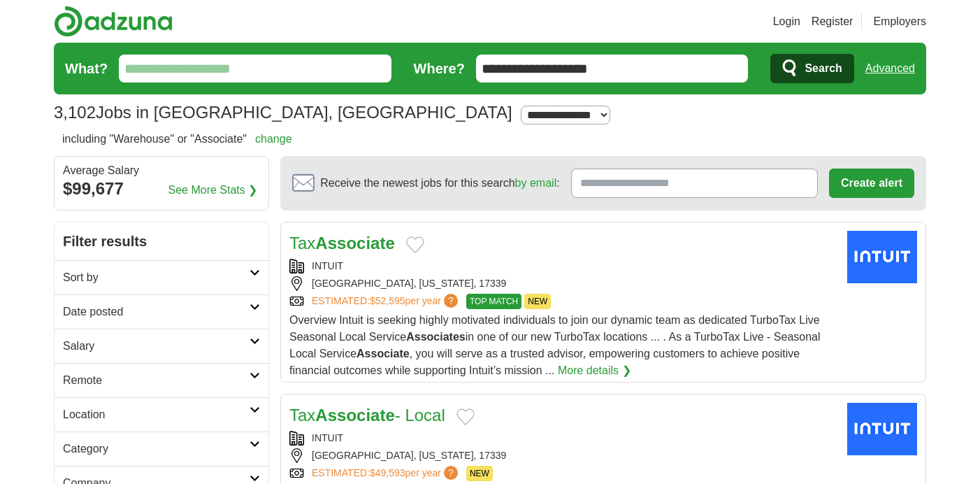 The width and height of the screenshot is (980, 484). I want to click on h2: Filter results, so click(162, 241).